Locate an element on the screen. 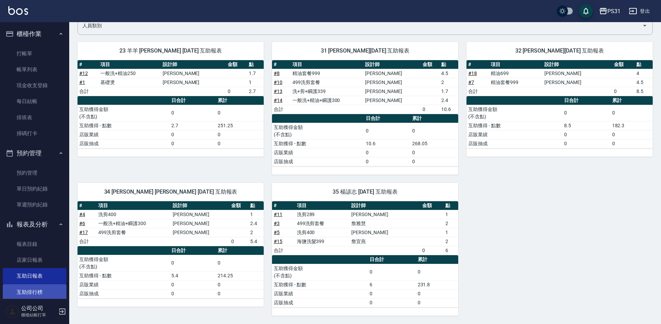 This screenshot has width=661, height=324. a: 互助日報表 is located at coordinates (35, 276).